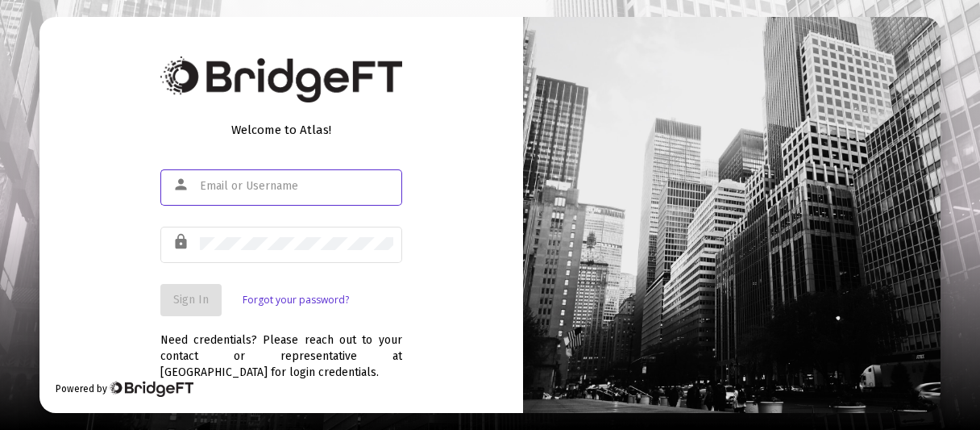  What do you see at coordinates (282, 130) in the screenshot?
I see `div: Welcome to Atlas!` at bounding box center [282, 130].